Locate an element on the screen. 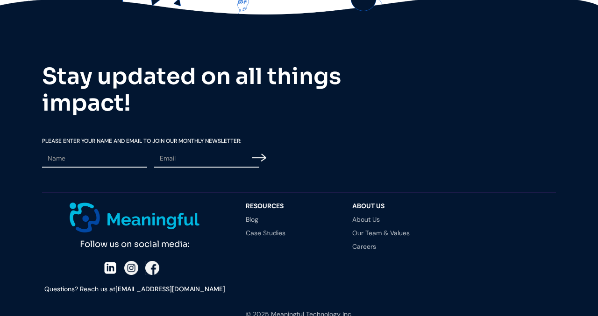 The width and height of the screenshot is (598, 316). a: Blog is located at coordinates (290, 220).